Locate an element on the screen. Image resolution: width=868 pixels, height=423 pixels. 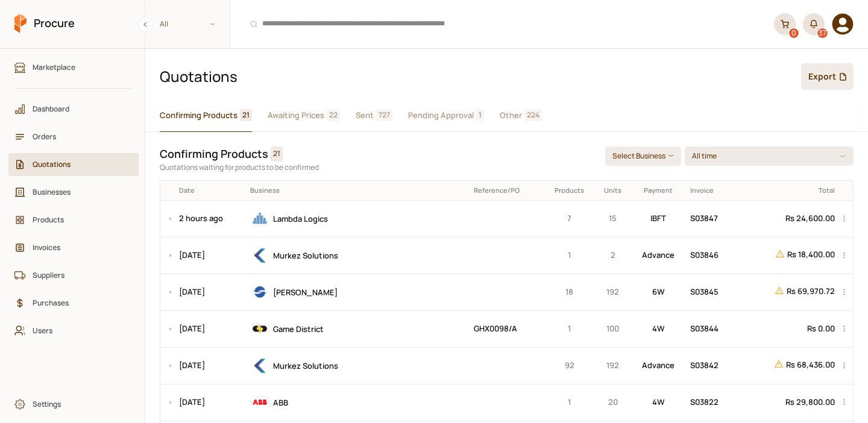
th: Payment is located at coordinates (658, 190).